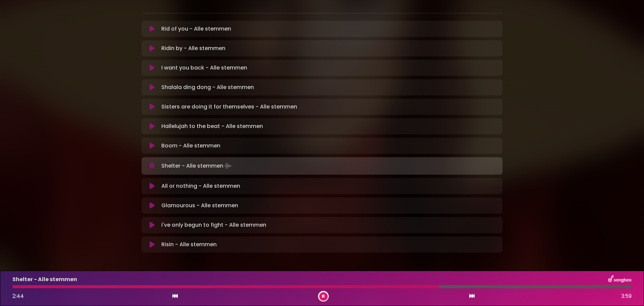 This screenshot has width=644, height=306. Describe the element at coordinates (193, 48) in the screenshot. I see `p: Ridin by - Alle stemmen` at that location.